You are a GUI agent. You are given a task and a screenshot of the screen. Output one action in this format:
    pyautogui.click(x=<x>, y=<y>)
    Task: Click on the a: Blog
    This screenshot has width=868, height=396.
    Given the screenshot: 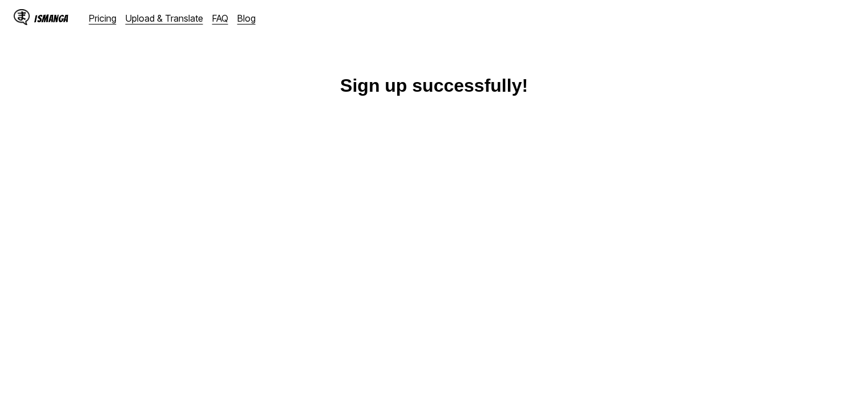 What is the action you would take?
    pyautogui.click(x=246, y=18)
    